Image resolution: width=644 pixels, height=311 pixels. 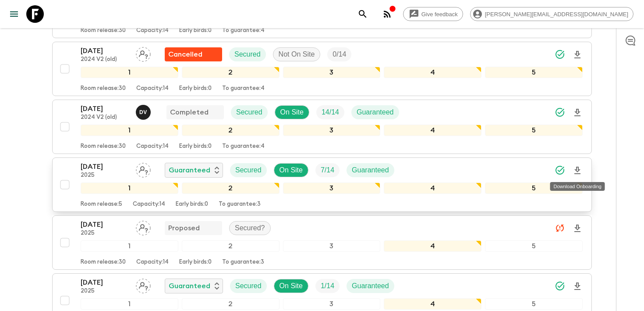 What do you see at coordinates (363, 14) in the screenshot?
I see `button: search adventures` at bounding box center [363, 14].